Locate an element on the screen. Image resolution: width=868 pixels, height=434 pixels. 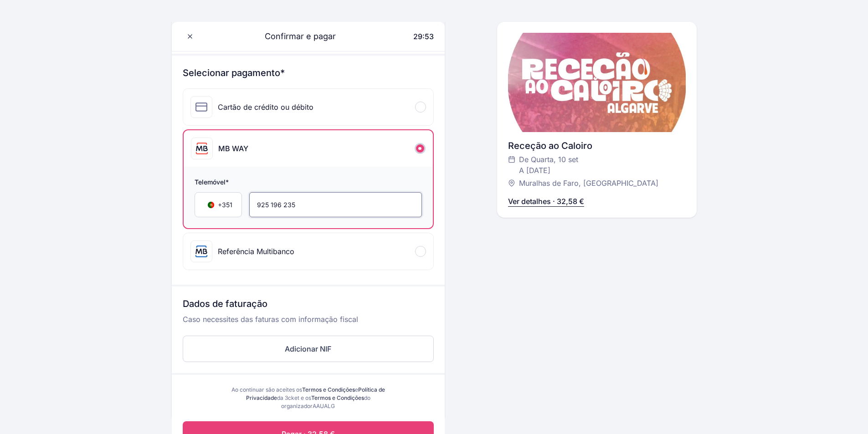
h3: Selecionar pagamento* is located at coordinates (308, 73).